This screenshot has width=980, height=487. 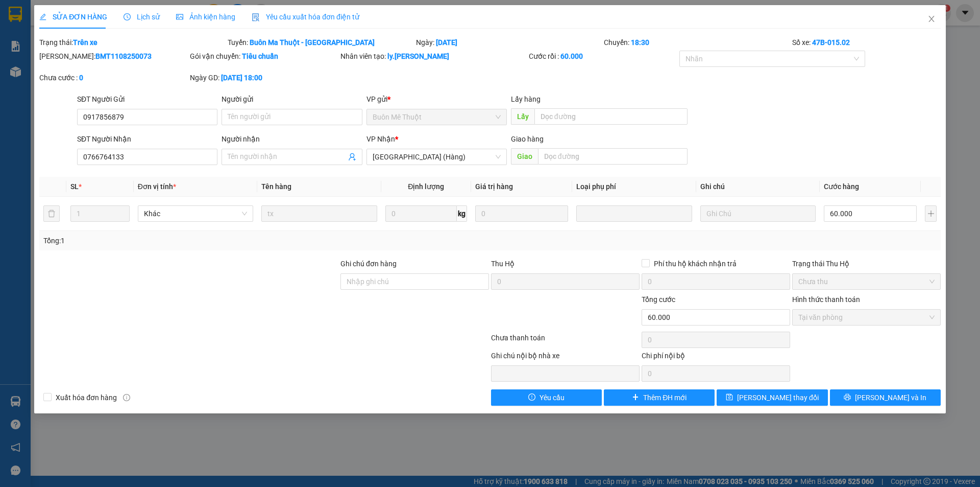 I want to click on span: Đà Nẵng (Hàng), so click(x=437, y=157).